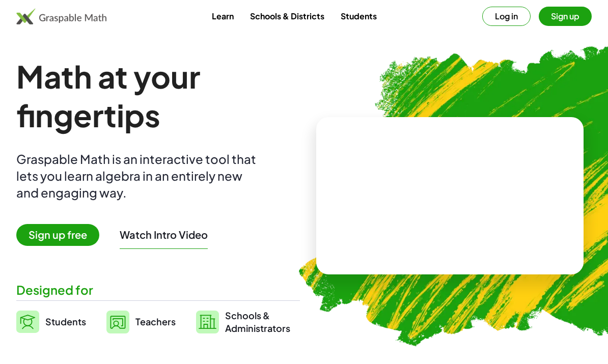 Image resolution: width=608 pixels, height=364 pixels. What do you see at coordinates (451, 196) in the screenshot?
I see `video: What is this? This is dynamic math notation. Dynamic math notation plays a central role in how Gr...` at bounding box center [451, 196].